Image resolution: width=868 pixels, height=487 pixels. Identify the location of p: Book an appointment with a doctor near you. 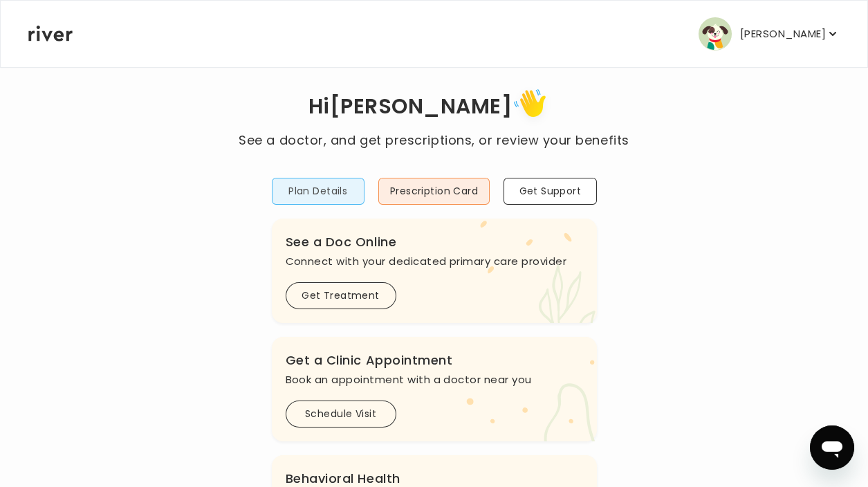
(434, 380).